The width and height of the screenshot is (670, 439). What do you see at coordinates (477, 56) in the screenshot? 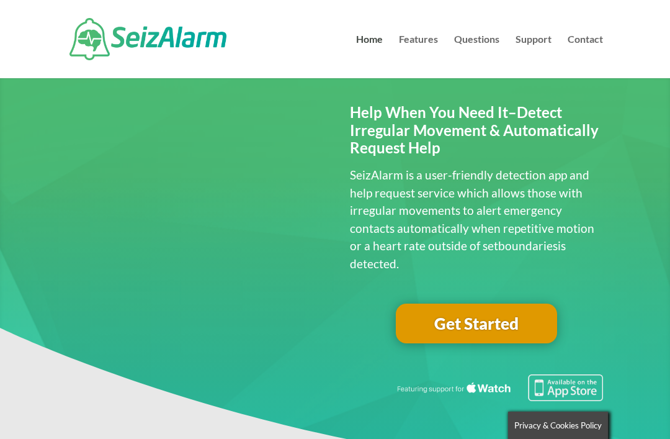
I see `a: Questions` at bounding box center [477, 56].